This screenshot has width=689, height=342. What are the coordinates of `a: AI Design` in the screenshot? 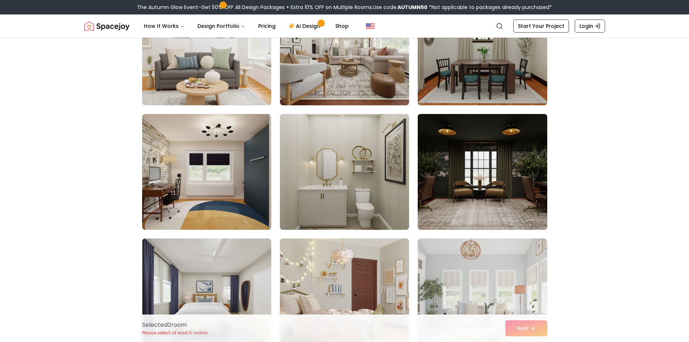 It's located at (305, 26).